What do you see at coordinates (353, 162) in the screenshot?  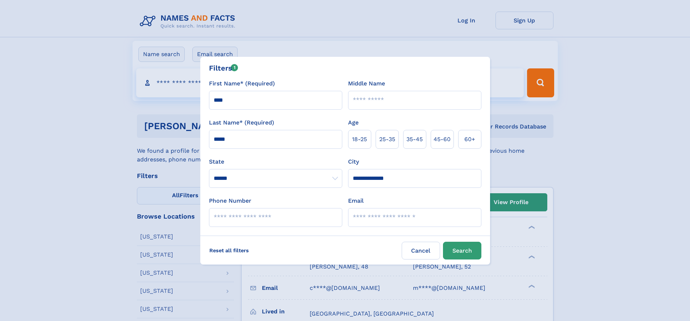 I see `label: City` at bounding box center [353, 162].